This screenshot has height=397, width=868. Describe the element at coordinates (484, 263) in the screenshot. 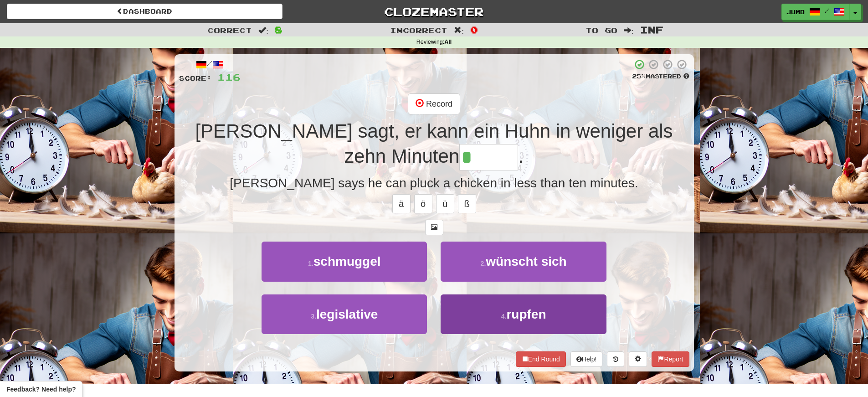

I see `small: 2 .` at that location.